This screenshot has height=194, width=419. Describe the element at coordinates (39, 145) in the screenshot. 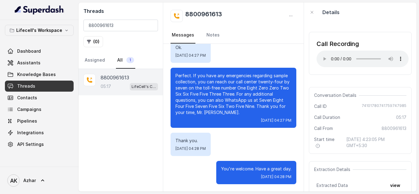

I see `a: API Settings` at that location.